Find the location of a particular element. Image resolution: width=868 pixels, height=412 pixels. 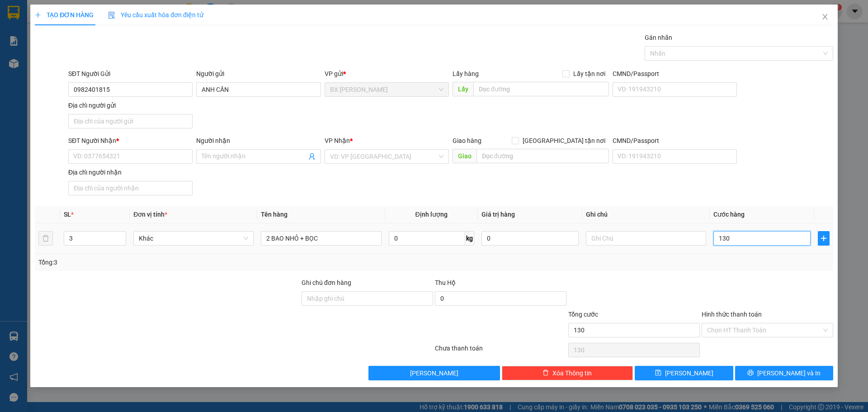

span: kg is located at coordinates (470, 239).